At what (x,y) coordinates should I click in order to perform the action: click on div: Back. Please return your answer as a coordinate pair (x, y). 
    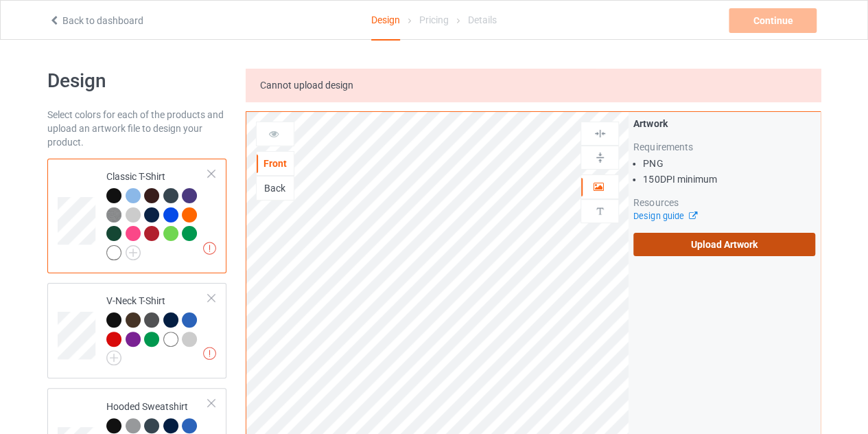
    Looking at the image, I should click on (275, 188).